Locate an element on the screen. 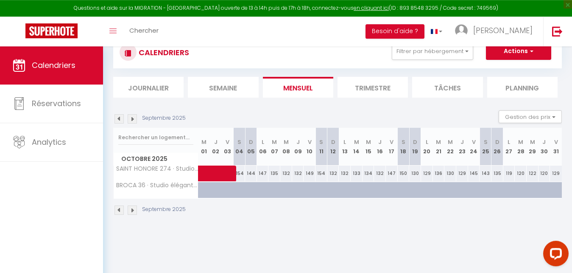 The height and width of the screenshot is (273, 572). span: Analytics is located at coordinates (49, 142).